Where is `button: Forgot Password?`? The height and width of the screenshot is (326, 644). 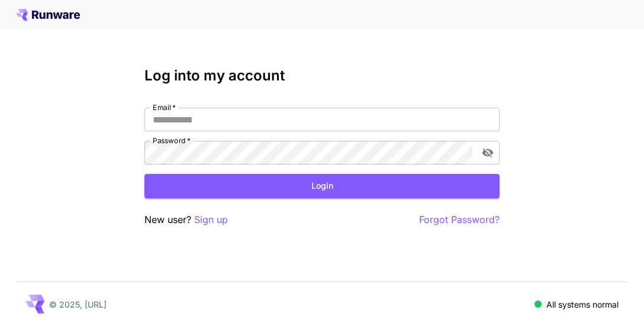 button: Forgot Password? is located at coordinates (459, 219).